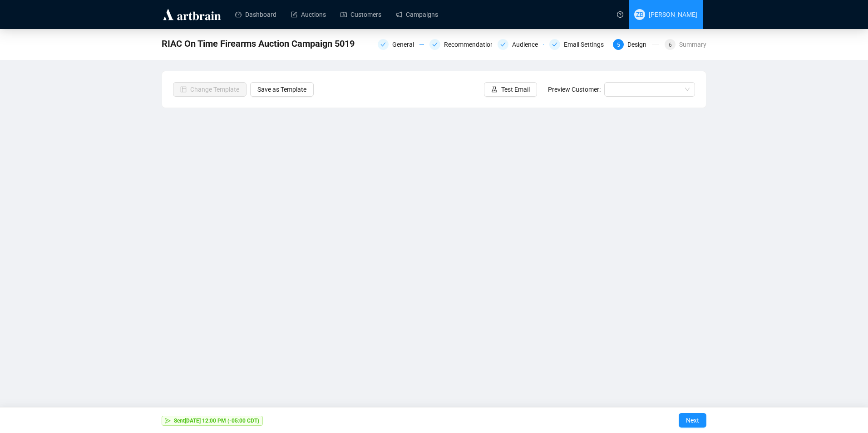 The width and height of the screenshot is (868, 433). I want to click on span: RIAC On Time Firearms Auction Campaign 5019, so click(258, 43).